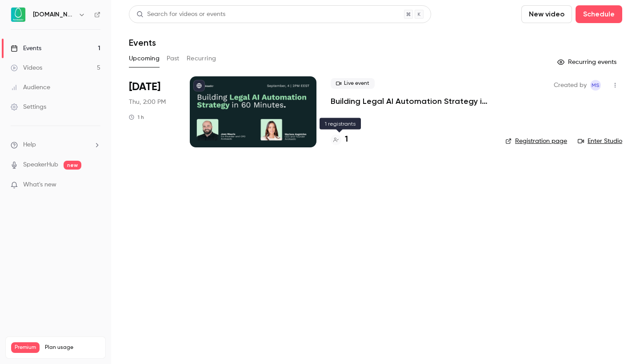 Image resolution: width=640 pixels, height=364 pixels. What do you see at coordinates (152, 112) in the screenshot?
I see `div: Sep 4 Thu, 2:00 PM (Europe/Tallinn)` at bounding box center [152, 112].